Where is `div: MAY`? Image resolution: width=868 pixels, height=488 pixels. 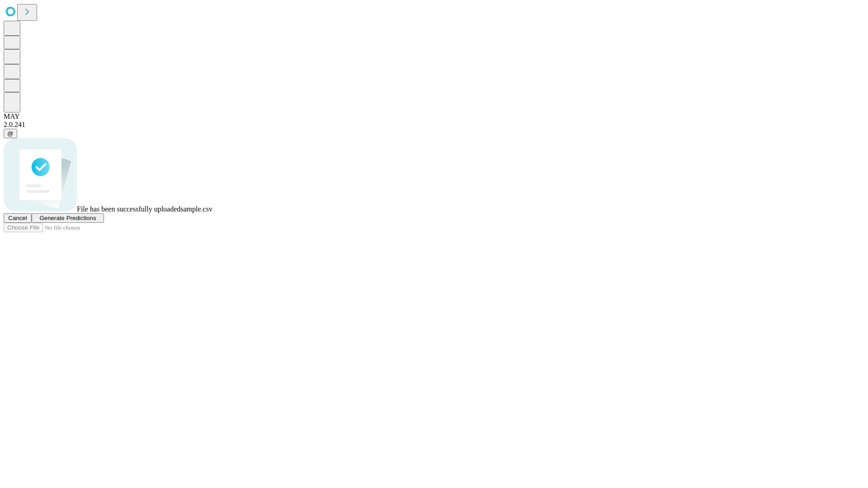 div: MAY is located at coordinates (434, 116).